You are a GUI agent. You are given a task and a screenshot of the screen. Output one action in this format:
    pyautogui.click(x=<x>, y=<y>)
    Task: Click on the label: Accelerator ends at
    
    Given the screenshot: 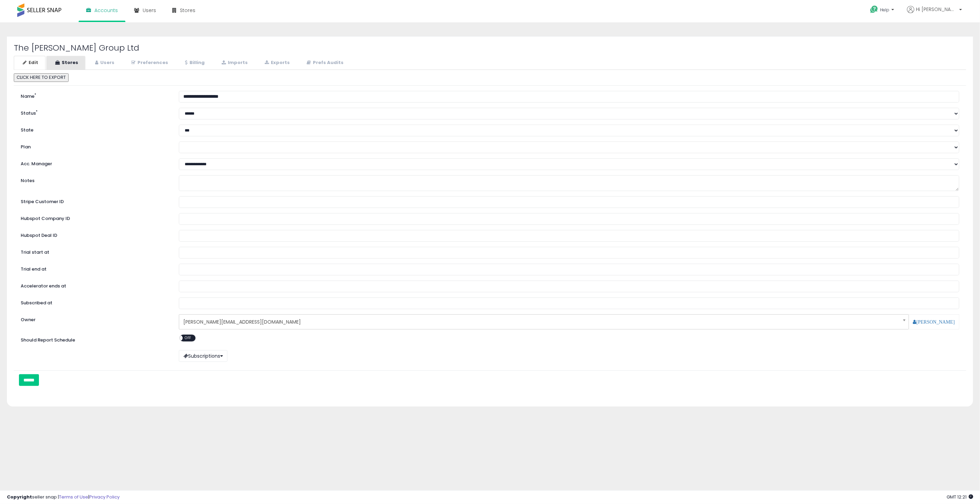 What is the action you would take?
    pyautogui.click(x=95, y=285)
    